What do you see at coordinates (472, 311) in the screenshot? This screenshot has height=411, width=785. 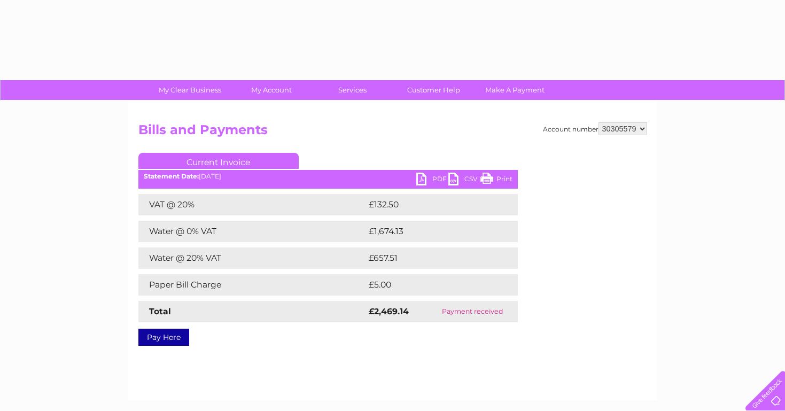 I see `td: Payment received` at bounding box center [472, 311].